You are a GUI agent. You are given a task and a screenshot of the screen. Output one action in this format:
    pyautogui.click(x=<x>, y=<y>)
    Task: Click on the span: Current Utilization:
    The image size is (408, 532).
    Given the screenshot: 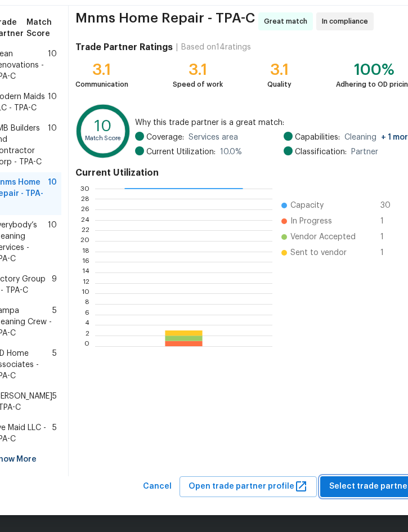 What is the action you would take?
    pyautogui.click(x=181, y=152)
    